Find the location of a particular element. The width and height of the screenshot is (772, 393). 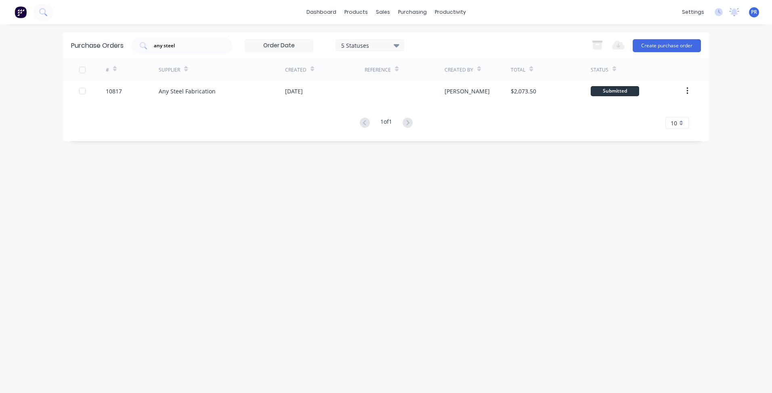

div: $2,073.50 is located at coordinates (524, 91).